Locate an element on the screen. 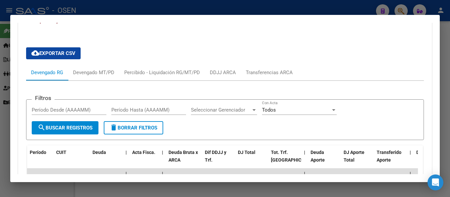 The width and height of the screenshot is (450, 197). div: Devengado MT/PD is located at coordinates (94, 72).